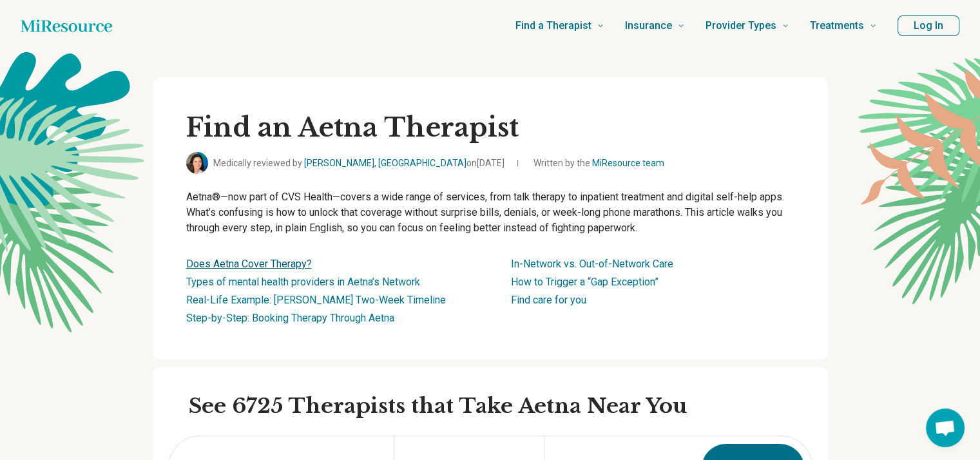 This screenshot has width=980, height=460. I want to click on h2: See 6725 Therapists that Take Aetna Near You, so click(501, 407).